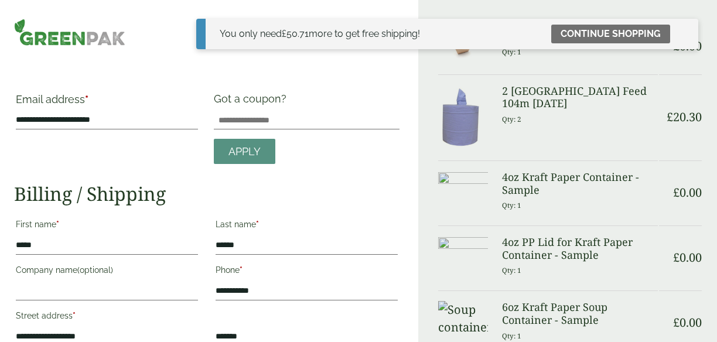 The image size is (717, 342). I want to click on label: Got a coupon?, so click(253, 101).